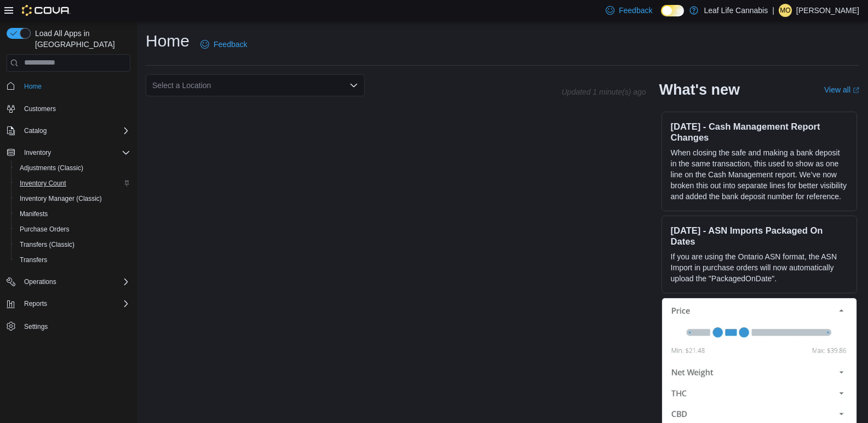  I want to click on h1: Home, so click(168, 41).